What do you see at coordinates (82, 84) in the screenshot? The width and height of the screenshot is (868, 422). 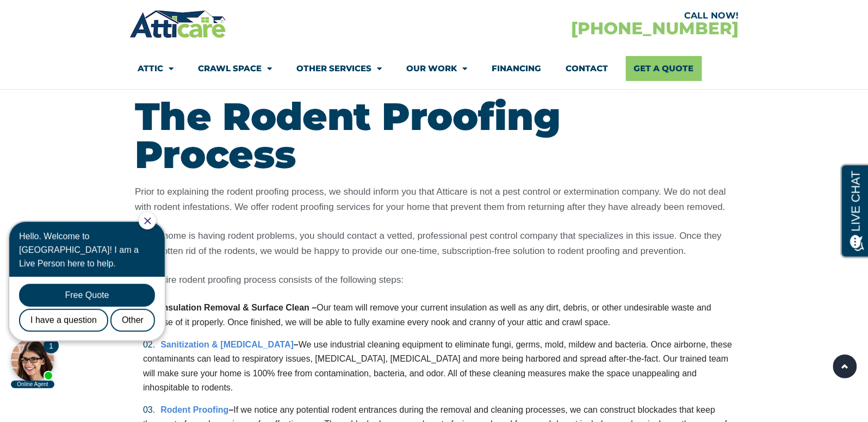 I see `div: Free Quote` at bounding box center [82, 84].